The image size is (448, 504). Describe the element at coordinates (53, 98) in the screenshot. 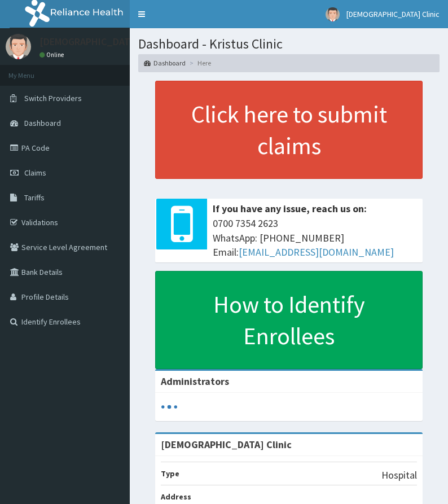

I see `span: Switch Providers` at that location.